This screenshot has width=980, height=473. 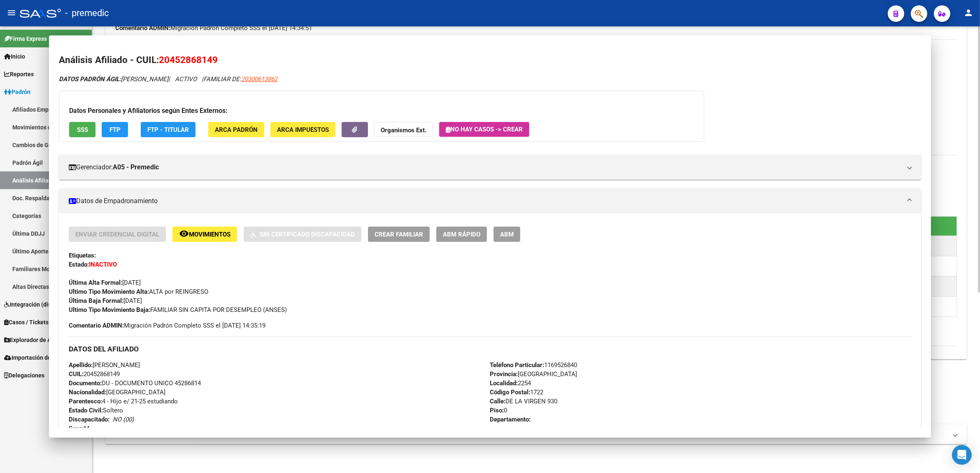 I want to click on span: M, so click(x=79, y=429).